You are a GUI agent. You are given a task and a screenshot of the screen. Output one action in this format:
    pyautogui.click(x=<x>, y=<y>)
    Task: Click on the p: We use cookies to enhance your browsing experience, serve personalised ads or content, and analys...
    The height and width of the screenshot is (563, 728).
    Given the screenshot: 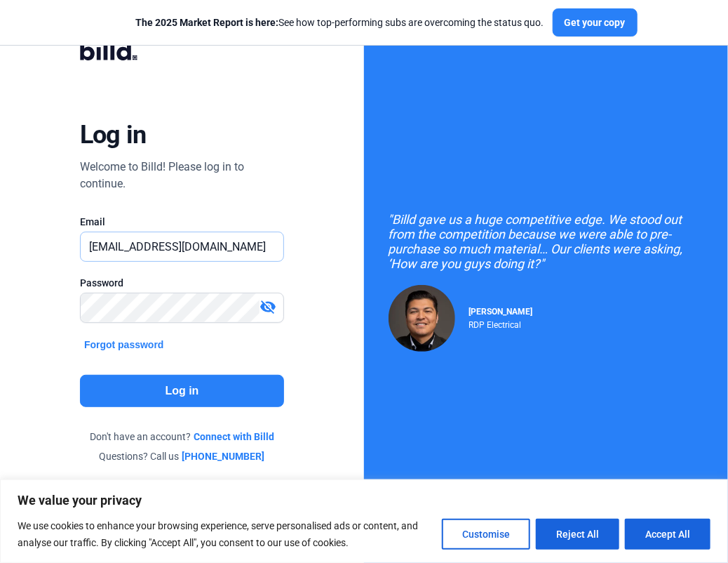 What is the action you would take?
    pyautogui.click(x=225, y=534)
    